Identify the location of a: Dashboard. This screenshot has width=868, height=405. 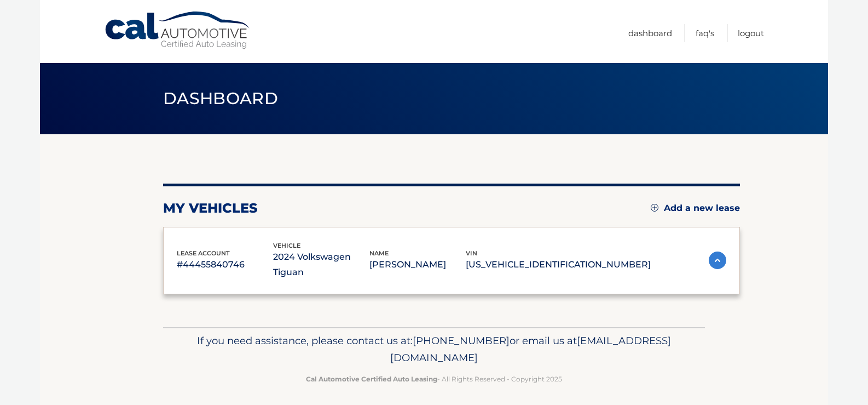
(650, 33).